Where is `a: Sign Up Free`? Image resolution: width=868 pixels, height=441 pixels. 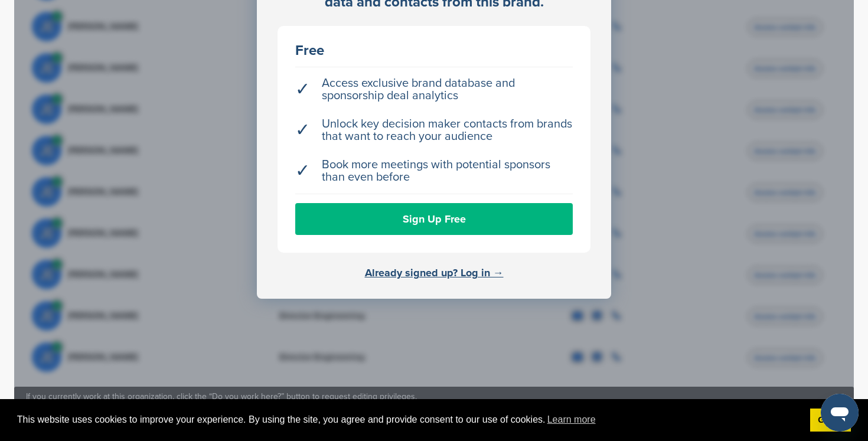
a: Sign Up Free is located at coordinates (434, 219).